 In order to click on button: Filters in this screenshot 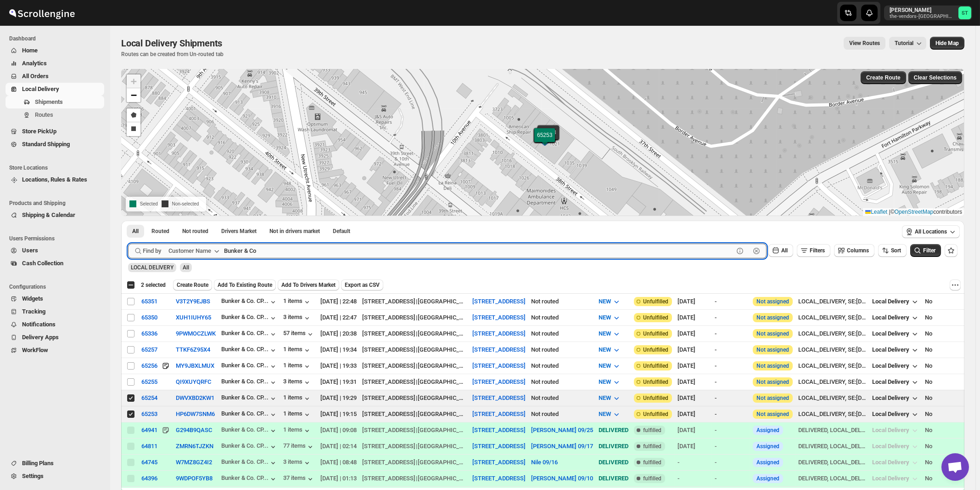, I will do `click(813, 251)`.